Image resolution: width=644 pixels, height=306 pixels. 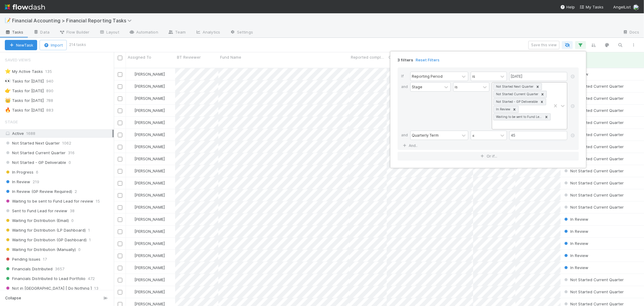 I want to click on div: Not Started - GP Deliverable, so click(x=516, y=101).